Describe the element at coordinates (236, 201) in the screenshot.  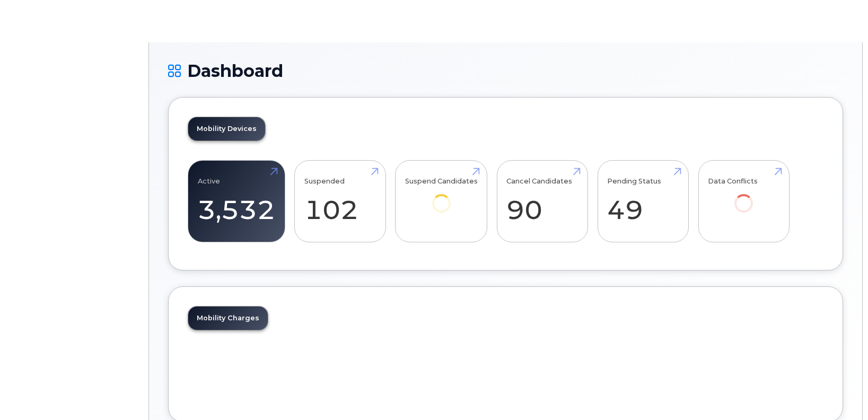
I see `a: Active 3,532` at that location.